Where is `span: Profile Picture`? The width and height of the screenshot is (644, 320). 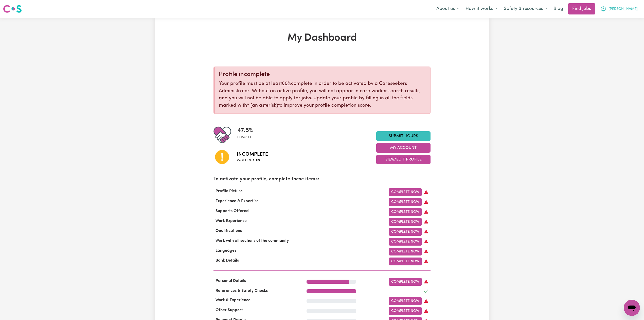 span: Profile Picture is located at coordinates (229, 191).